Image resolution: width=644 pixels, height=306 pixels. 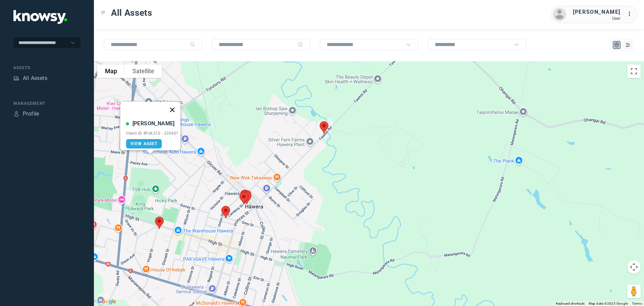 What do you see at coordinates (172, 110) in the screenshot?
I see `button: Close` at bounding box center [172, 110].